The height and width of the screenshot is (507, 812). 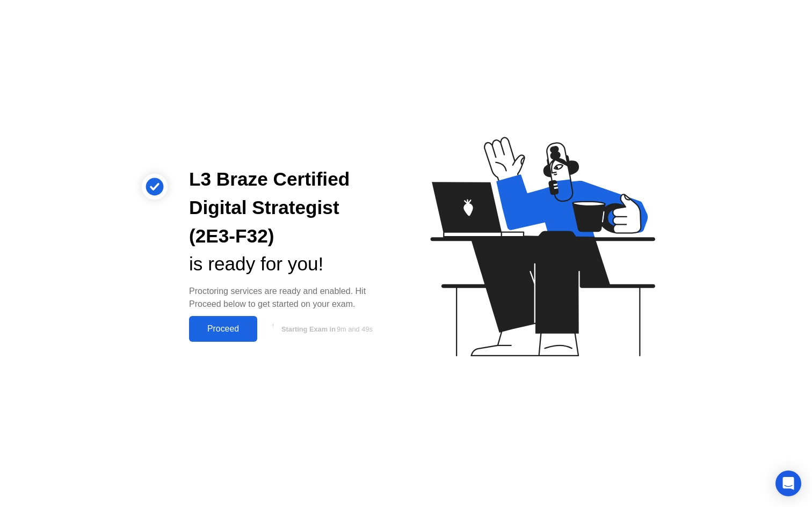 What do you see at coordinates (788, 484) in the screenshot?
I see `div: Open Intercom Messenger` at bounding box center [788, 484].